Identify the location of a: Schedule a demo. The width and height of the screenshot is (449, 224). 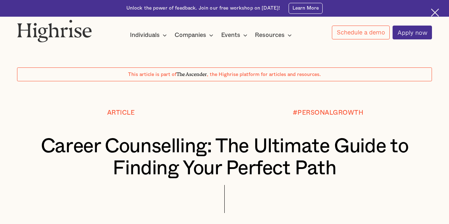
(360, 32).